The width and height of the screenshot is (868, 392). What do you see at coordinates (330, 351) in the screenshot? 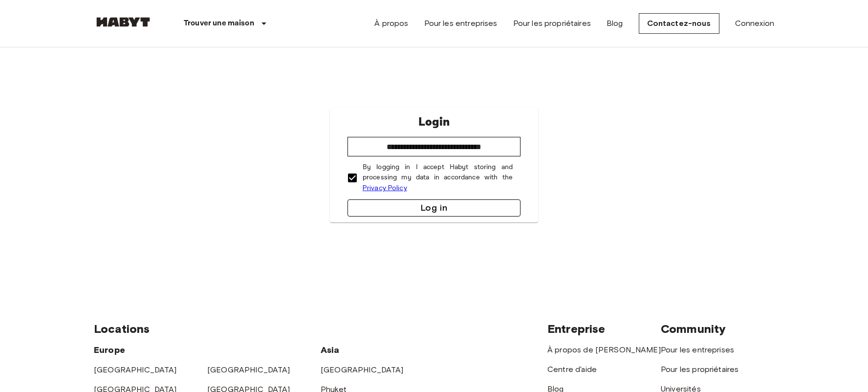
I see `span: Asia` at bounding box center [330, 351].